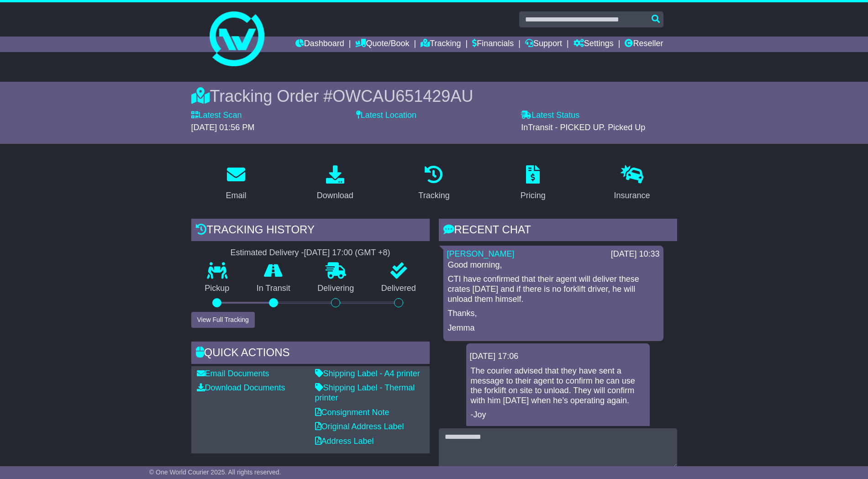 This screenshot has height=479, width=868. I want to click on p: Delivered, so click(399, 288).